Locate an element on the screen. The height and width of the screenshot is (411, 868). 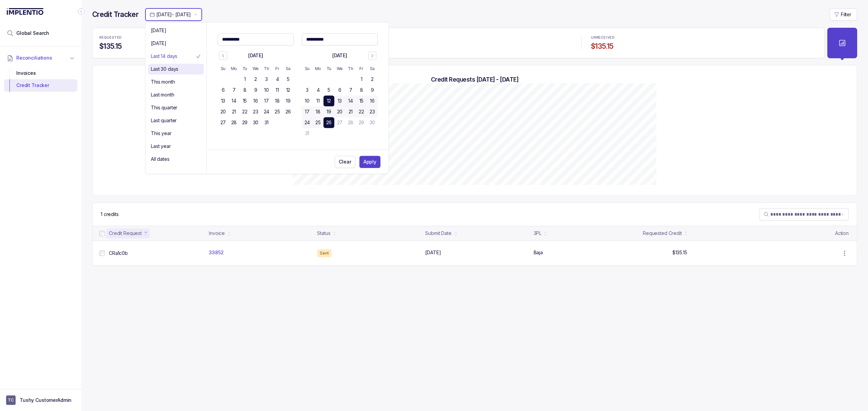
button: 10 is located at coordinates (307, 101).